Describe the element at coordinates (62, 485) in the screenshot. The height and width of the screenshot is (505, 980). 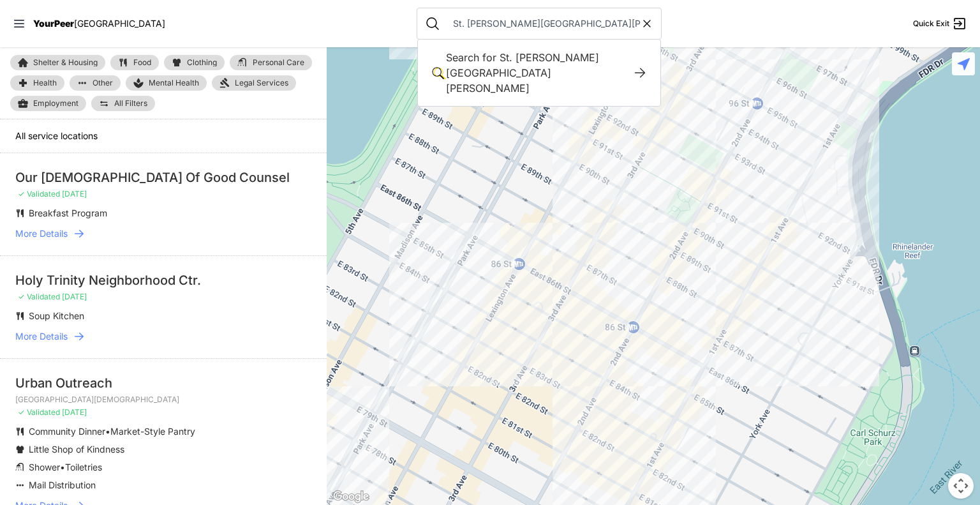
I see `span: Mail Distribution` at that location.